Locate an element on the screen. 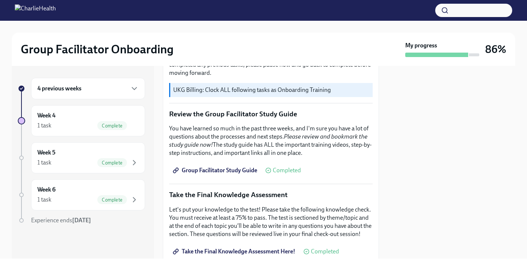 The image size is (527, 266). a: Week 61 taskComplete is located at coordinates (81, 195).